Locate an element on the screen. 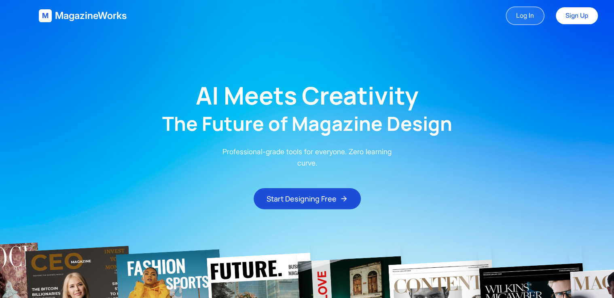 This screenshot has width=614, height=298. button: Start Designing Free is located at coordinates (307, 199).